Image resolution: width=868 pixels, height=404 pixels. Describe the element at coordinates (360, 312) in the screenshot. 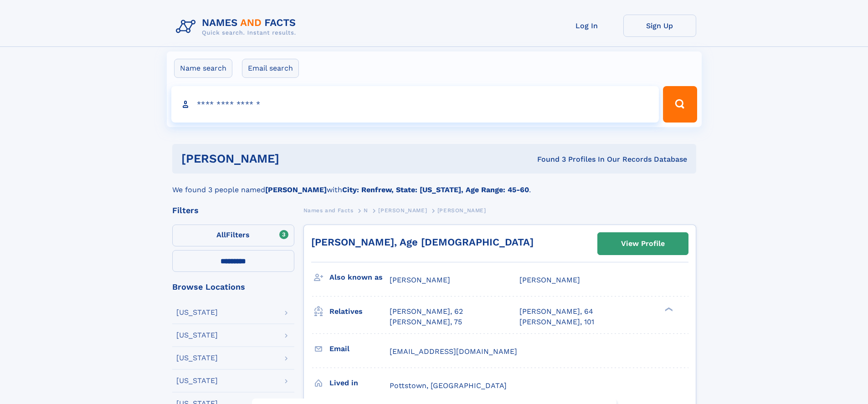

I see `h3: Relatives` at that location.